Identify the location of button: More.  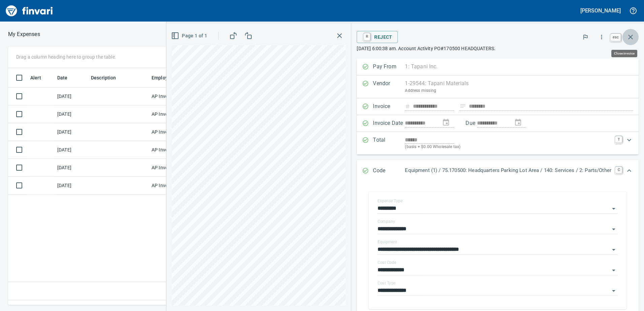
(602, 37).